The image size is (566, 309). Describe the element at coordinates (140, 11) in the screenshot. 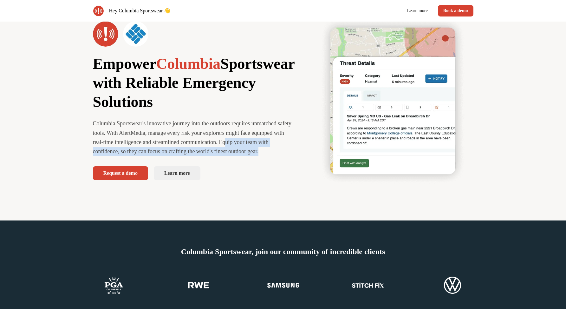

I see `p: Hey Columbia Sportswear 👋` at that location.